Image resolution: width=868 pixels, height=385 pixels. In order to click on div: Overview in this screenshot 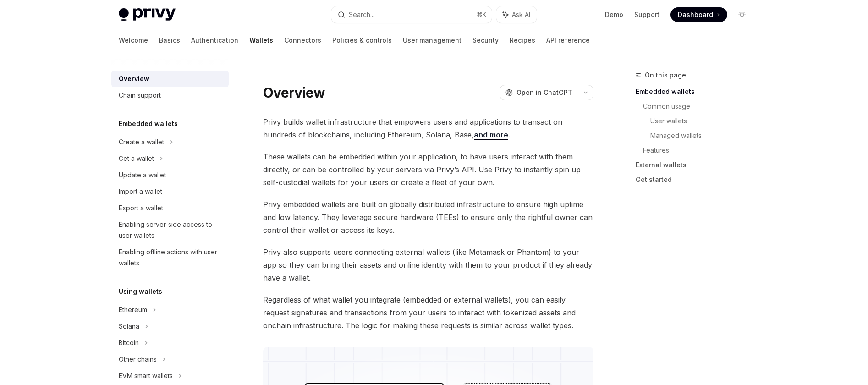, I will do `click(134, 79)`.